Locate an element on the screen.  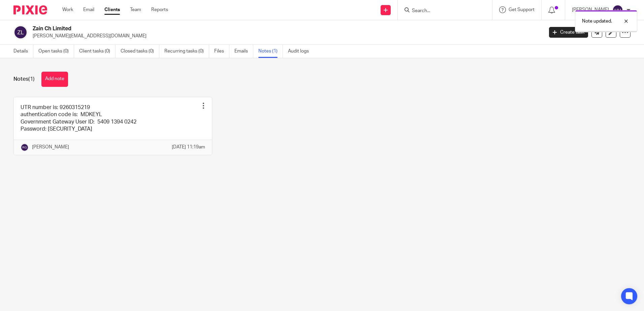
button: Add note is located at coordinates (54, 79).